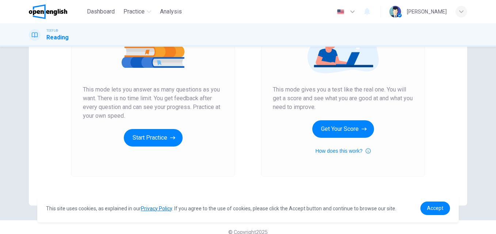  What do you see at coordinates (343, 99) in the screenshot?
I see `span: This mode gives you a test like the real one. You will get a score and see what you are good at a...` at bounding box center [343, 99].